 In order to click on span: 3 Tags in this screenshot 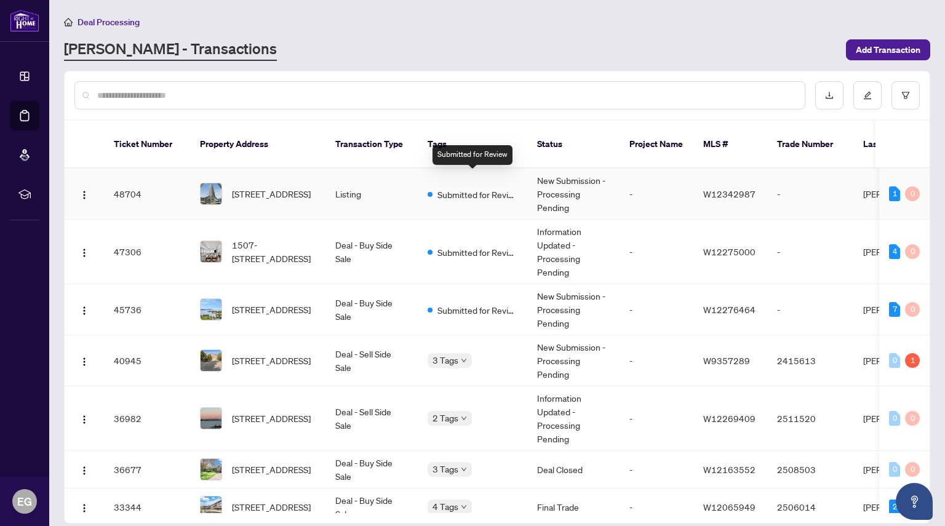, I will do `click(446, 469)`.